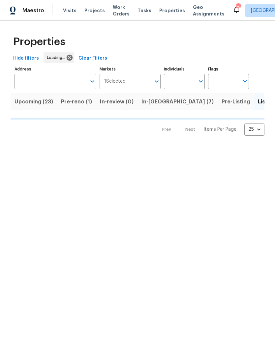  What do you see at coordinates (57, 58) in the screenshot?
I see `span: Loading...` at bounding box center [57, 58].